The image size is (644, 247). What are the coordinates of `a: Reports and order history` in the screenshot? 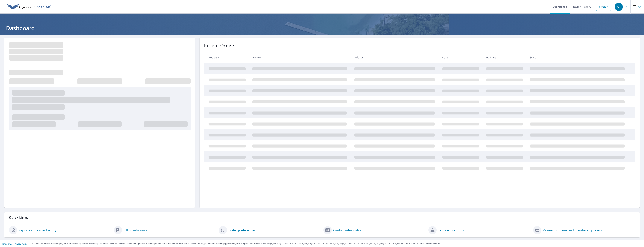 It's located at (38, 230).